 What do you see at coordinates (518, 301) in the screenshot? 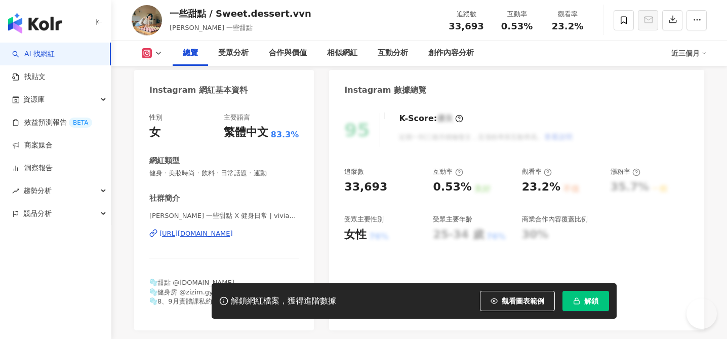
I see `button: 觀看圖表範例` at bounding box center [518, 301].